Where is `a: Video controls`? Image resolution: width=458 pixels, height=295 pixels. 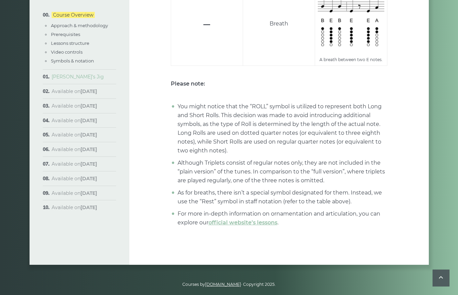
a: Video controls is located at coordinates (67, 52).